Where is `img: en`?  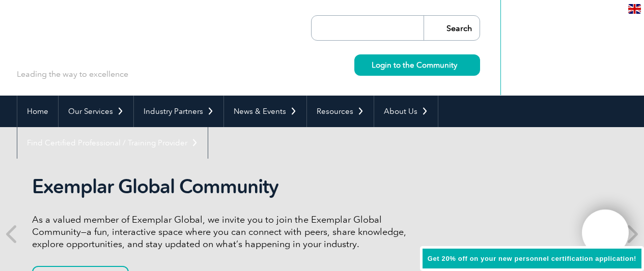
img: en is located at coordinates (634, 9).